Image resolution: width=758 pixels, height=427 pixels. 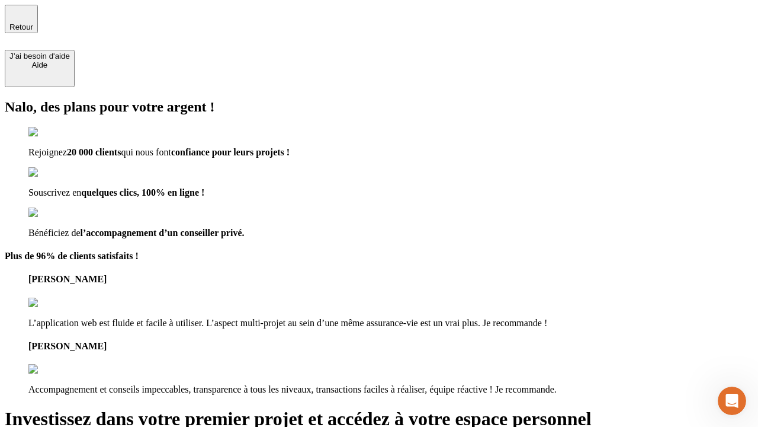 What do you see at coordinates (21, 19) in the screenshot?
I see `button: Retour` at bounding box center [21, 19].